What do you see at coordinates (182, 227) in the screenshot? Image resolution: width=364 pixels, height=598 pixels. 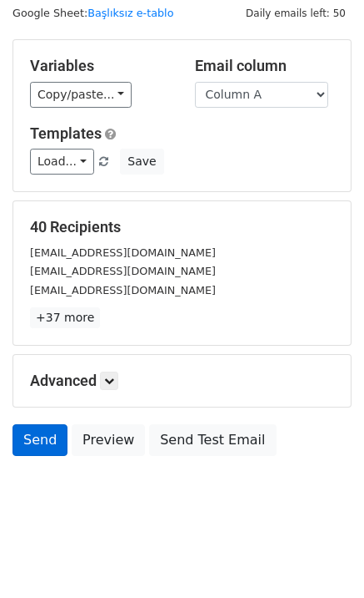 I see `h5: 40 Recipients` at bounding box center [182, 227].